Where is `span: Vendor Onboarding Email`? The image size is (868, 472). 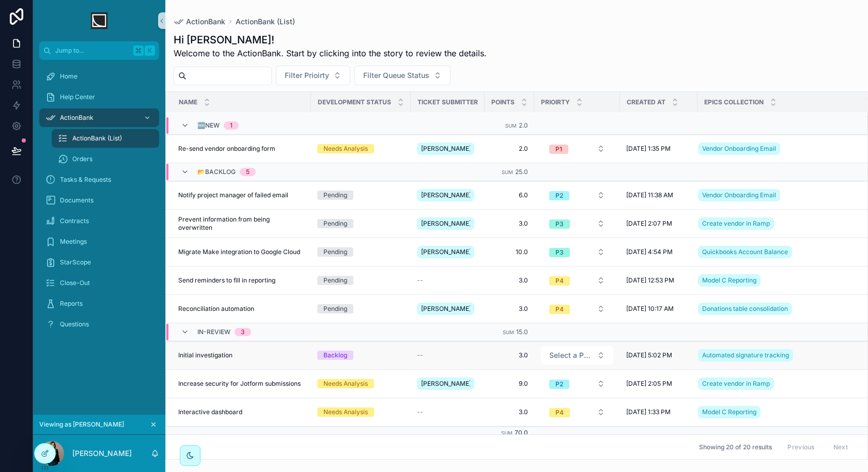 span: Vendor Onboarding Email is located at coordinates (739, 195).